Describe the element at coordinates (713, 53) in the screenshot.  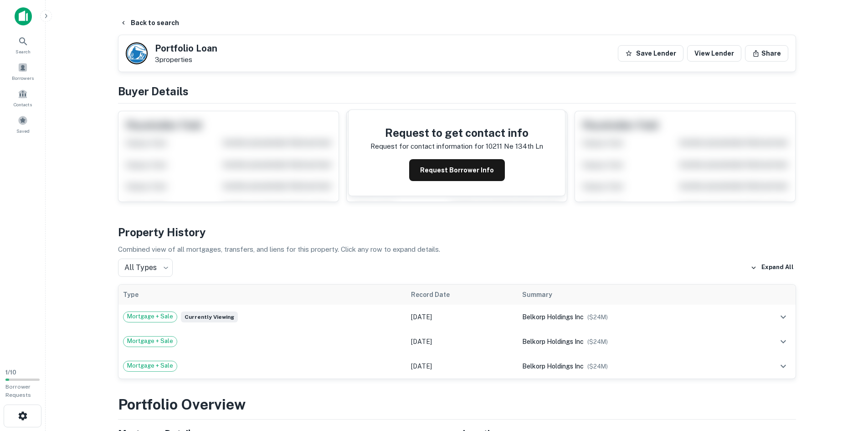
I see `a: View Lender` at that location.